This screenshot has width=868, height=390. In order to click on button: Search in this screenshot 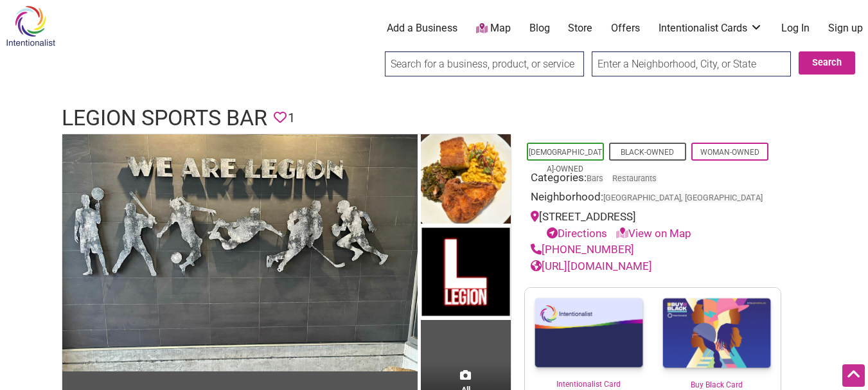, I will do `click(827, 63)`.